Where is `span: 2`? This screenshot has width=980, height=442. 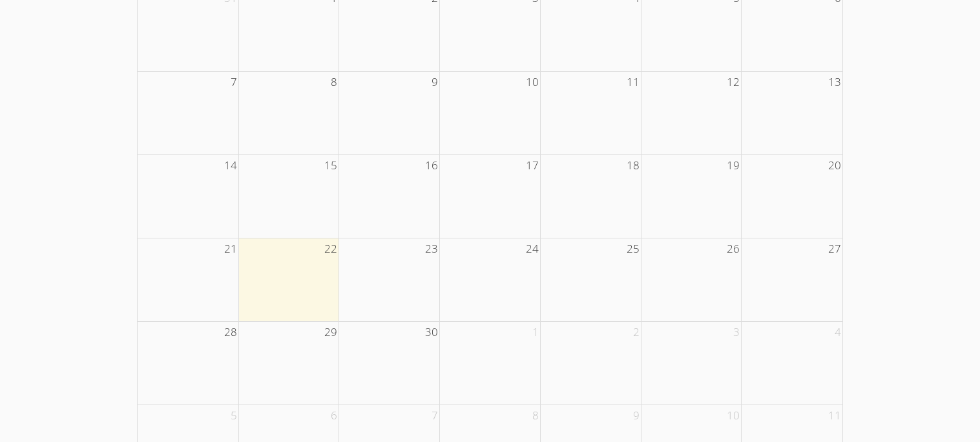
span: 2 is located at coordinates (636, 332).